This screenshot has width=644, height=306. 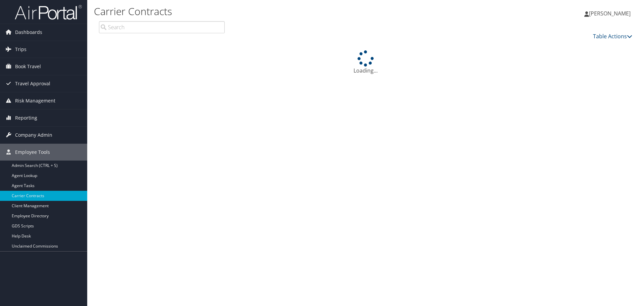 I want to click on span: Trips, so click(x=21, y=49).